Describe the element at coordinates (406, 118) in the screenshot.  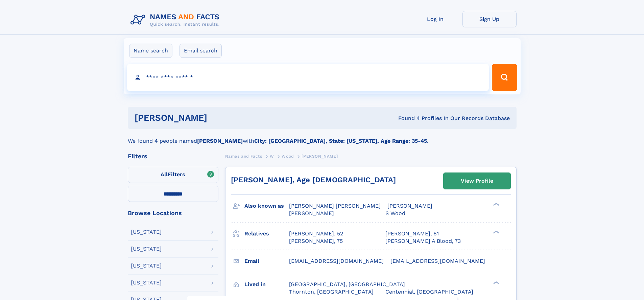
I see `div: Found 4 Profiles In Our Records Database` at that location.